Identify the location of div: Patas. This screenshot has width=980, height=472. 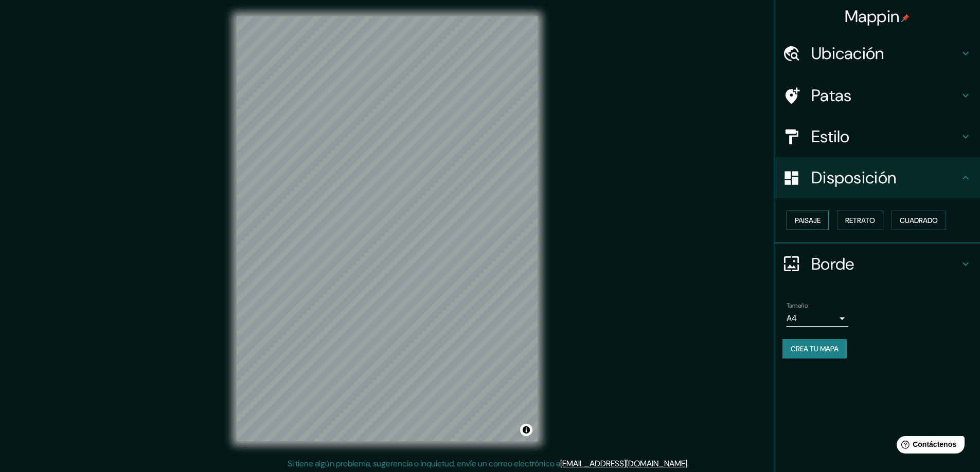
(877, 95).